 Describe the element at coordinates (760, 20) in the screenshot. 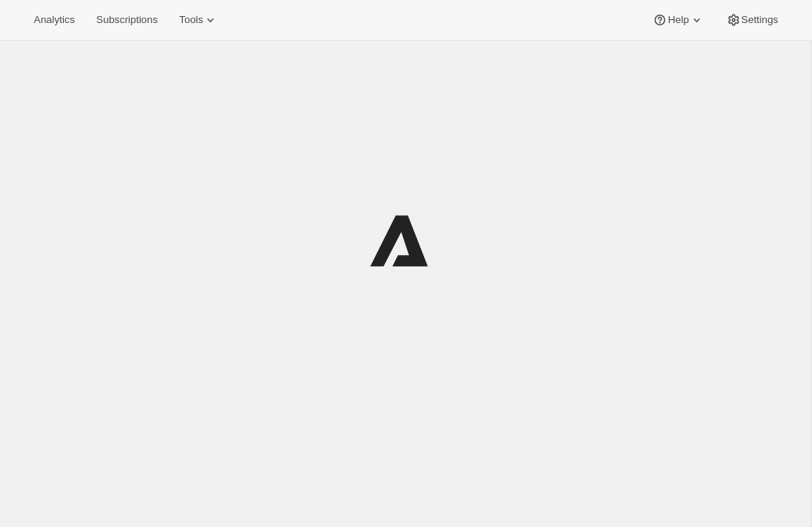

I see `span: Settings` at that location.